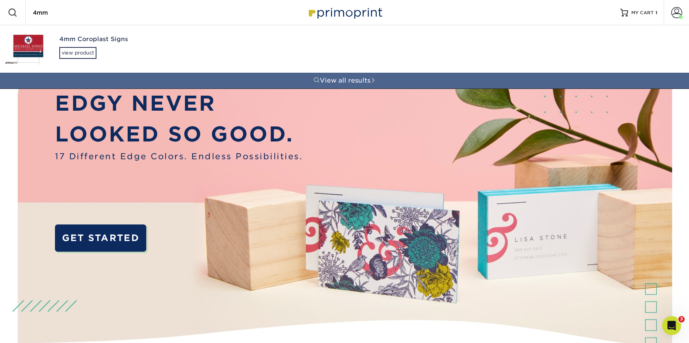 This screenshot has width=689, height=343. I want to click on span: 1, so click(656, 13).